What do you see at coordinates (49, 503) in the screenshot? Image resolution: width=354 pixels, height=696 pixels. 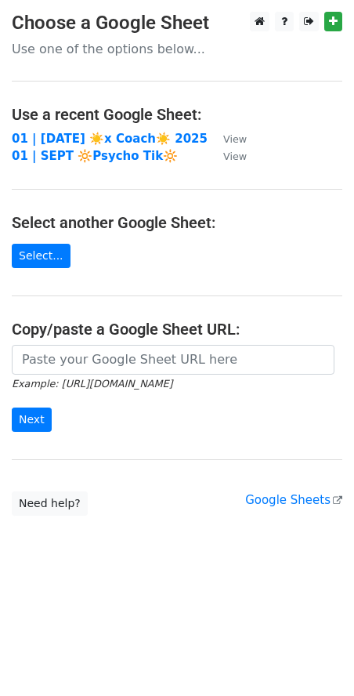 I see `a: Need help?` at bounding box center [49, 503].